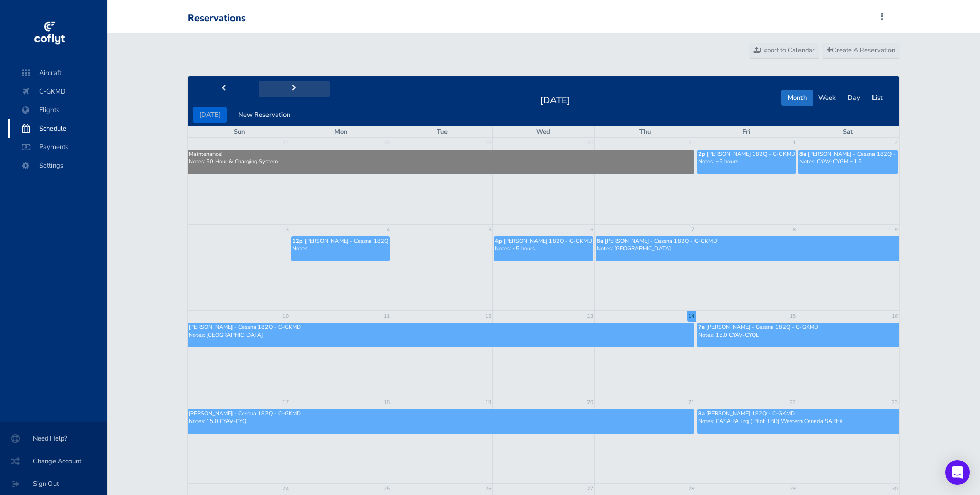  What do you see at coordinates (784, 51) in the screenshot?
I see `a: Export to Calendar` at bounding box center [784, 51].